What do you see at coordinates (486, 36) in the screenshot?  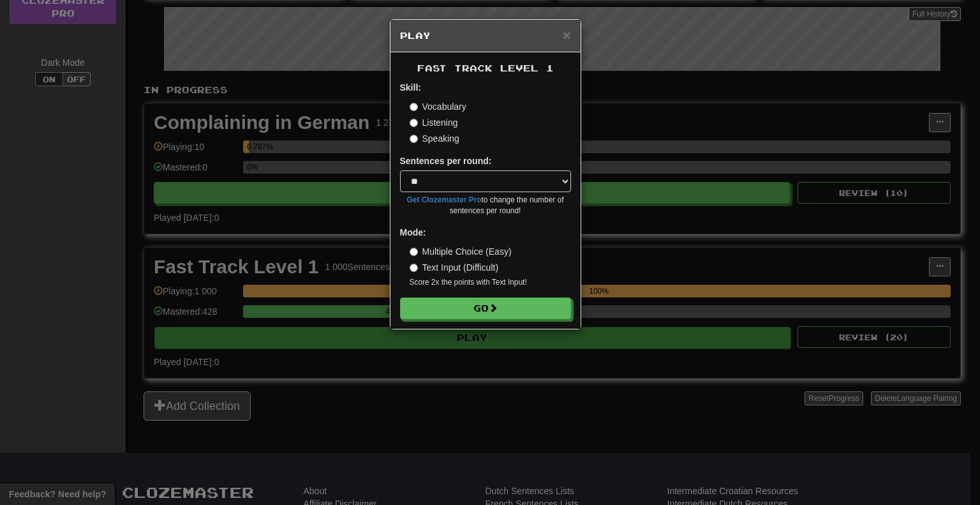 I see `h5: Play` at bounding box center [486, 36].